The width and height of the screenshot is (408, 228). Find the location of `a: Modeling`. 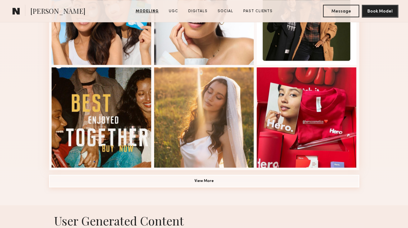

a: Modeling is located at coordinates (147, 11).